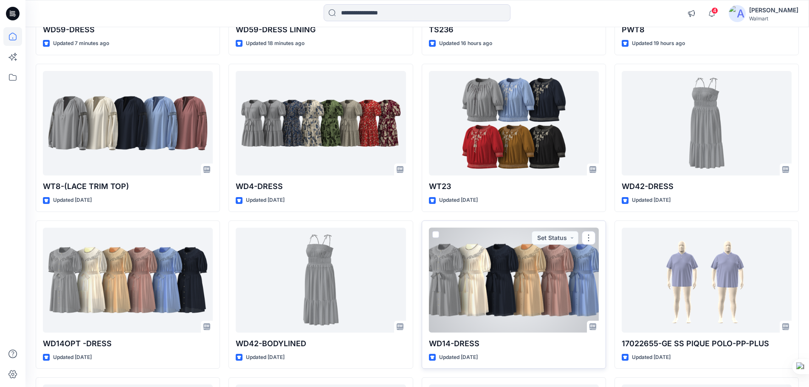 The height and width of the screenshot is (387, 809). Describe the element at coordinates (514, 344) in the screenshot. I see `p: WD14-DRESS` at that location.